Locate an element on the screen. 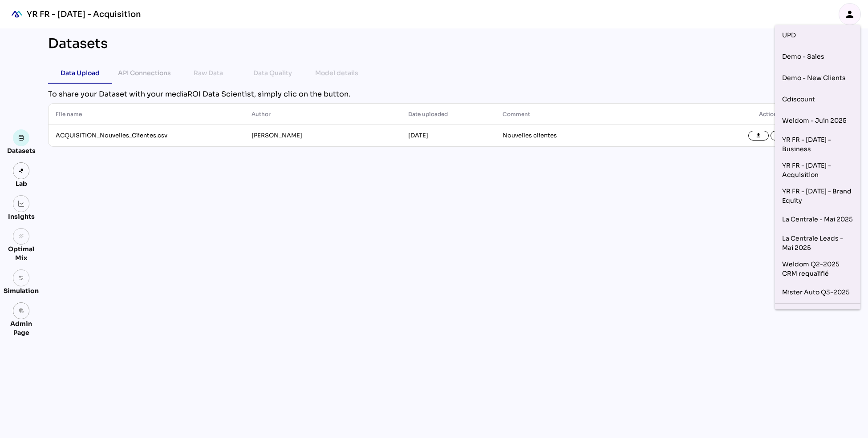 The image size is (868, 438). div: Raw Data is located at coordinates (208, 73).